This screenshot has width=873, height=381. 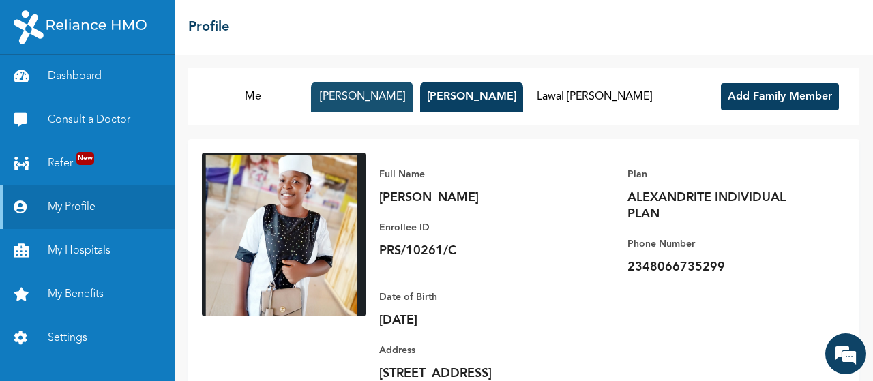 I want to click on span: Conversation, so click(x=70, y=342).